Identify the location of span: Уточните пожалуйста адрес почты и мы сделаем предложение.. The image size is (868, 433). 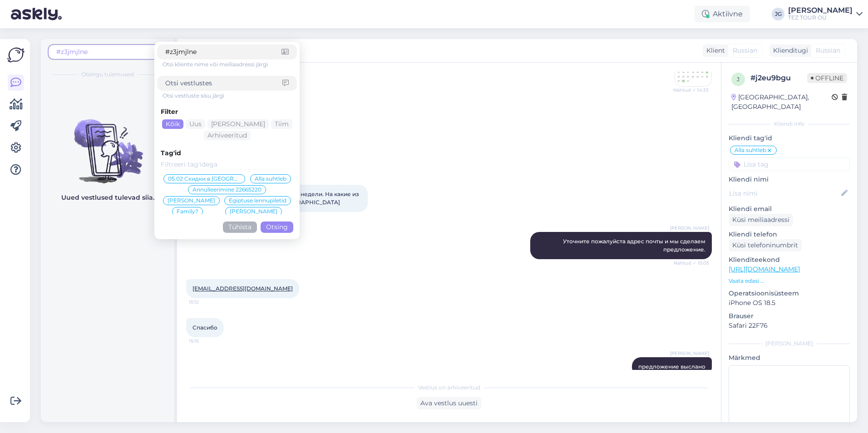
(634, 245).